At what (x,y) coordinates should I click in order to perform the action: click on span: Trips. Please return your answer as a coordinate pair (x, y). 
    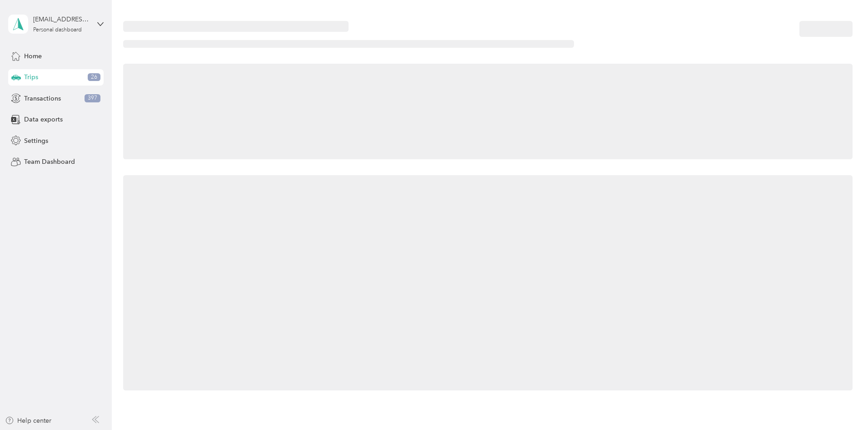
    Looking at the image, I should click on (31, 77).